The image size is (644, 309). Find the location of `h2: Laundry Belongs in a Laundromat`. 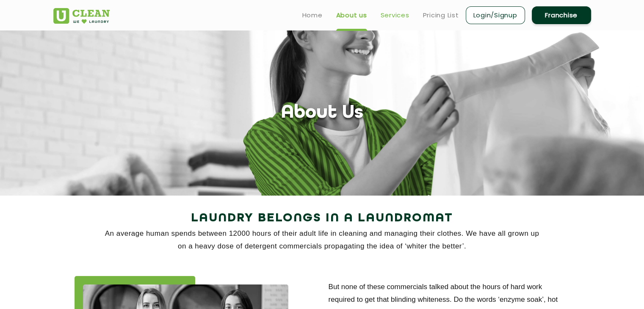

h2: Laundry Belongs in a Laundromat is located at coordinates (322, 218).